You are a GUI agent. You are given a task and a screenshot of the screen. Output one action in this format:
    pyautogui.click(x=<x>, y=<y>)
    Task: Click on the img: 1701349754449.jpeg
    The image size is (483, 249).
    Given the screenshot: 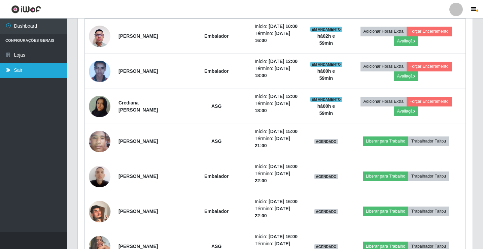 What is the action you would take?
    pyautogui.click(x=100, y=176)
    